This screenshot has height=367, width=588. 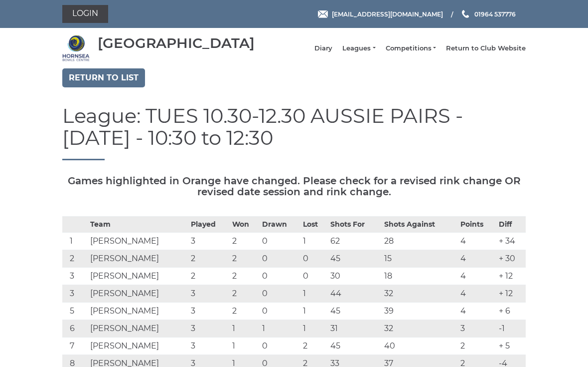 I want to click on td: 15, so click(x=419, y=258).